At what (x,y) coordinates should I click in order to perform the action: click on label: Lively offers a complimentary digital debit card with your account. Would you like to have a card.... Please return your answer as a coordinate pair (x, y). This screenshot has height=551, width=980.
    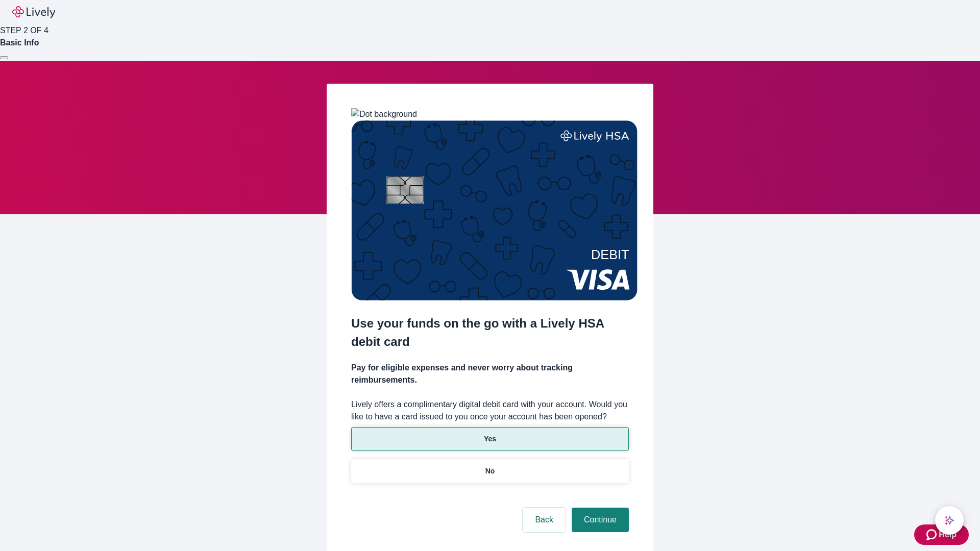
    Looking at the image, I should click on (490, 411).